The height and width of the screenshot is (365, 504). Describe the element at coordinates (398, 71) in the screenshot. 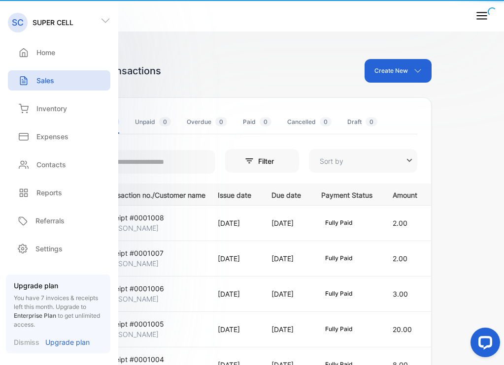

I see `button: Create New` at that location.